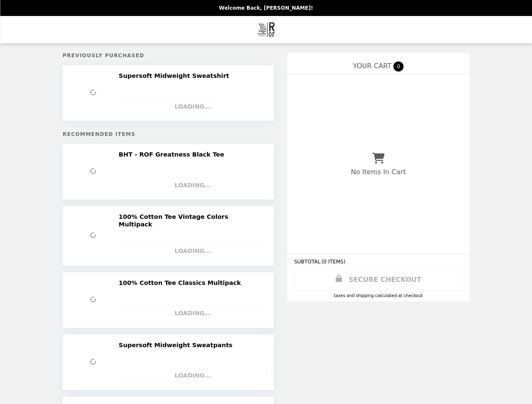  Describe the element at coordinates (168, 56) in the screenshot. I see `h5: Previously Purchased` at that location.